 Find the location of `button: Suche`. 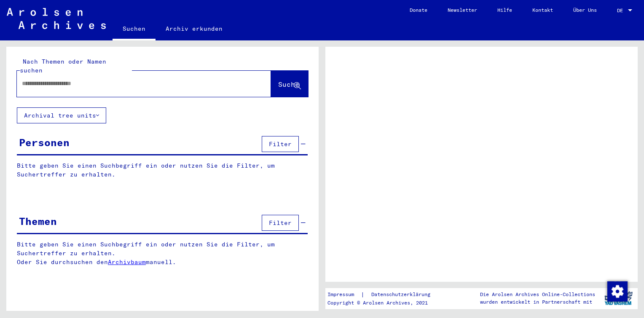

button: Suche is located at coordinates (289, 84).